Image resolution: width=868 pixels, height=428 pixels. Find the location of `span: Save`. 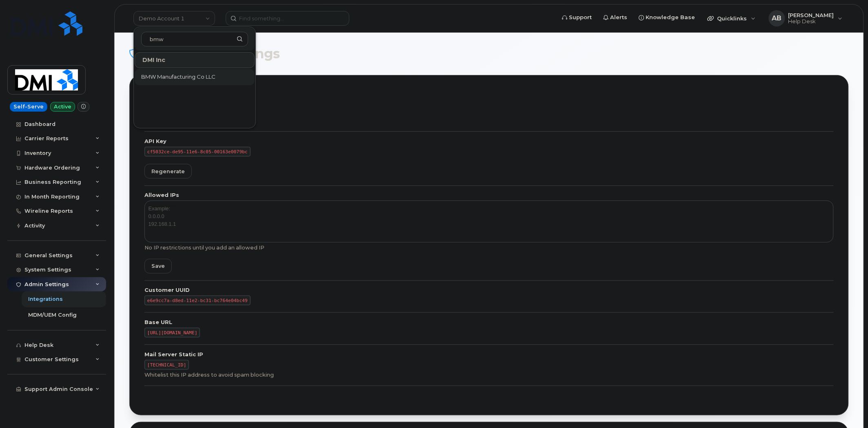

span: Save is located at coordinates (158, 266).